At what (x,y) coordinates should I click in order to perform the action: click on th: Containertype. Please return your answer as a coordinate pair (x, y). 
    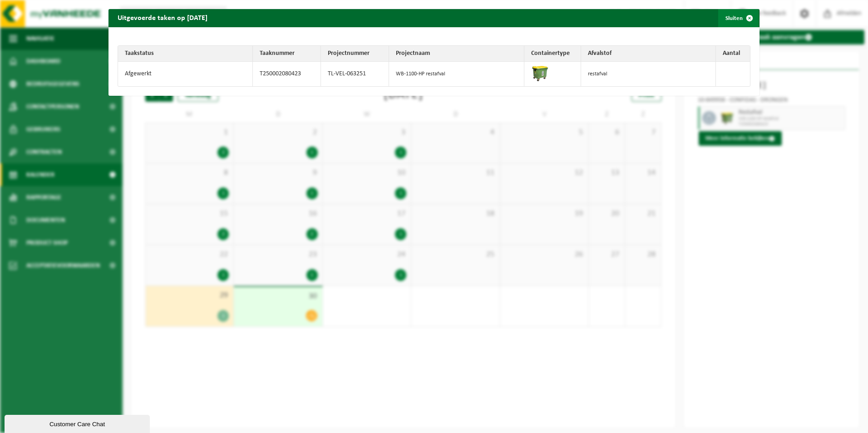
    Looking at the image, I should click on (552, 53).